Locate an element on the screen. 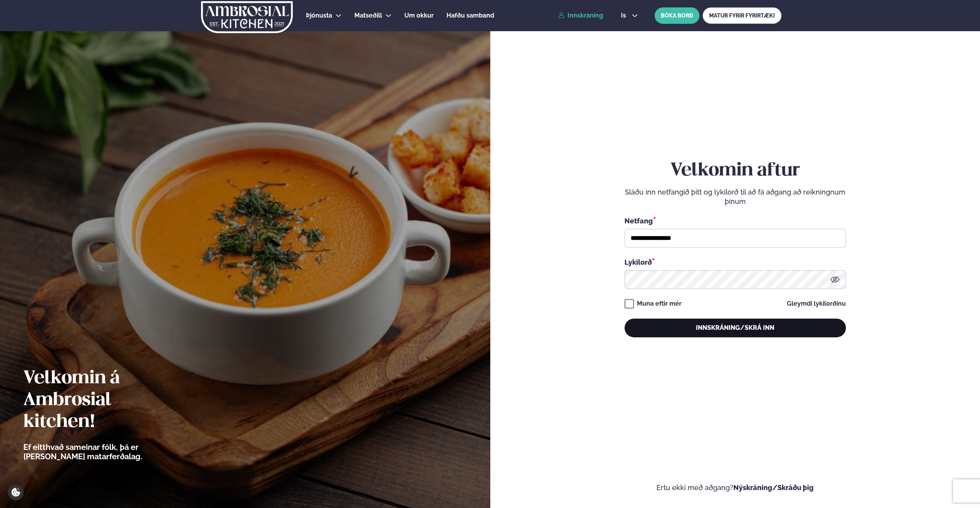  h2: Velkomin aftur is located at coordinates (735, 171).